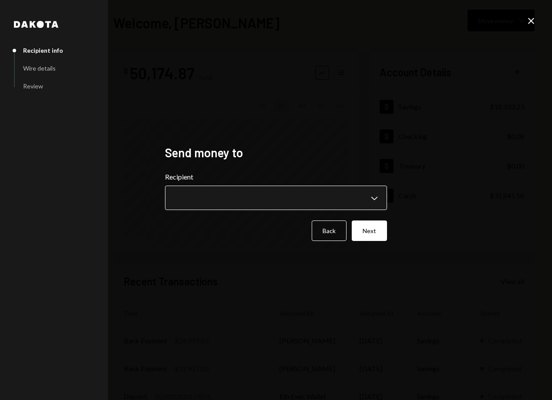 The image size is (552, 400). Describe the element at coordinates (276, 198) in the screenshot. I see `button: Recipient` at that location.